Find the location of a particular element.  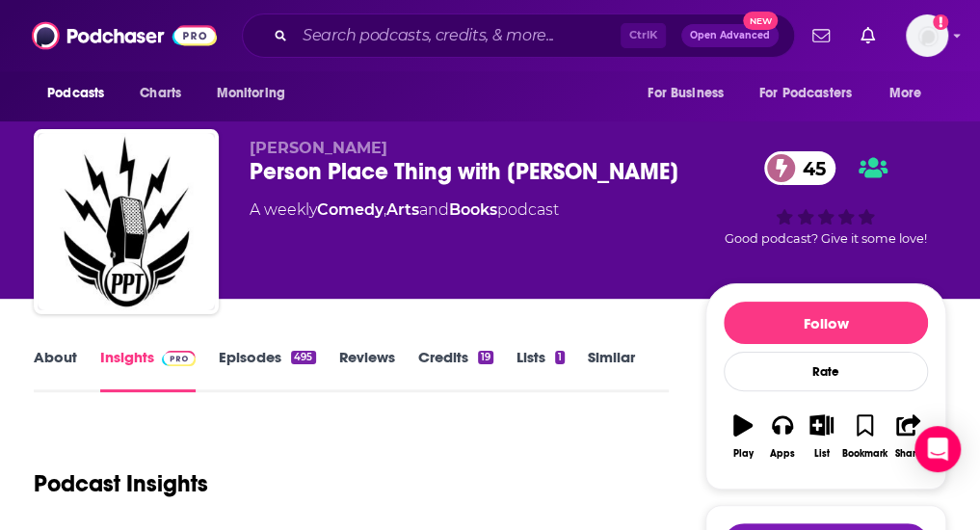

button: Share is located at coordinates (908, 437).